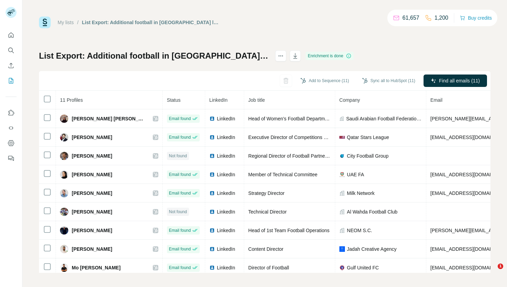  I want to click on span: 1, so click(500, 266).